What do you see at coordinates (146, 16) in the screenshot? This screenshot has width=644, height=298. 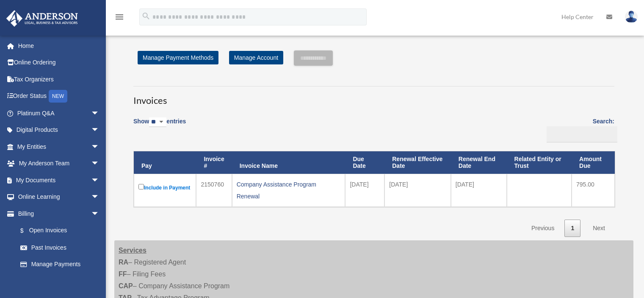 I see `i: search` at bounding box center [146, 16].